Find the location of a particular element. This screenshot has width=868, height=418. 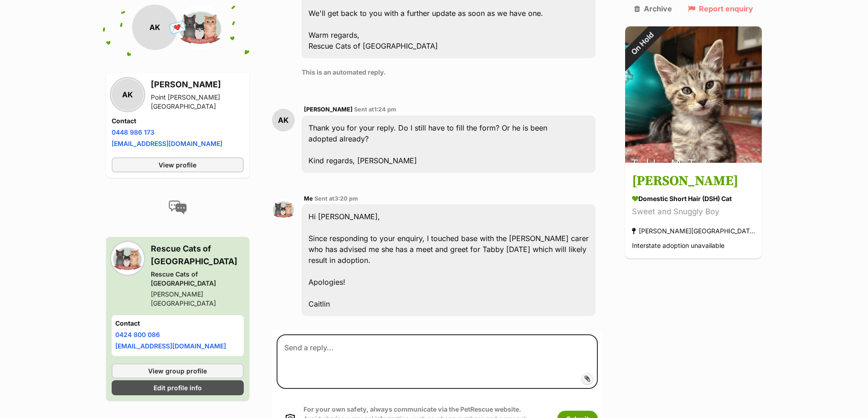

div: On Hold is located at coordinates (642, 43).